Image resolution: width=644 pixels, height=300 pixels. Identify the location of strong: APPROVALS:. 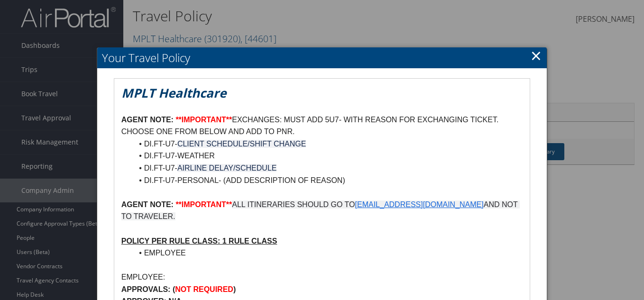
(146, 289).